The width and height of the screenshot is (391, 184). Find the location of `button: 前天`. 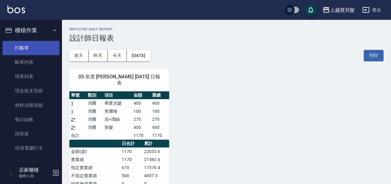

button: 前天 is located at coordinates (79, 55).